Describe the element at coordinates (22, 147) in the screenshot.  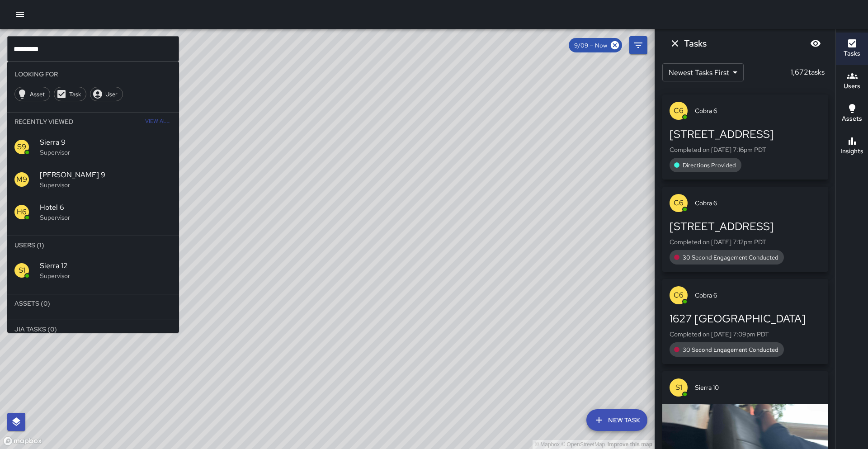
I see `p: S9` at that location.